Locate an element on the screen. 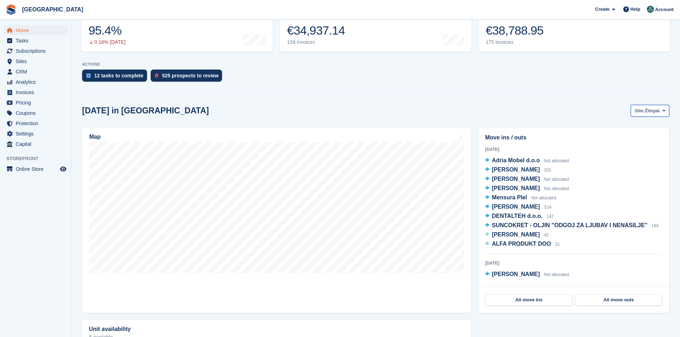  span: 42 is located at coordinates (546, 235).